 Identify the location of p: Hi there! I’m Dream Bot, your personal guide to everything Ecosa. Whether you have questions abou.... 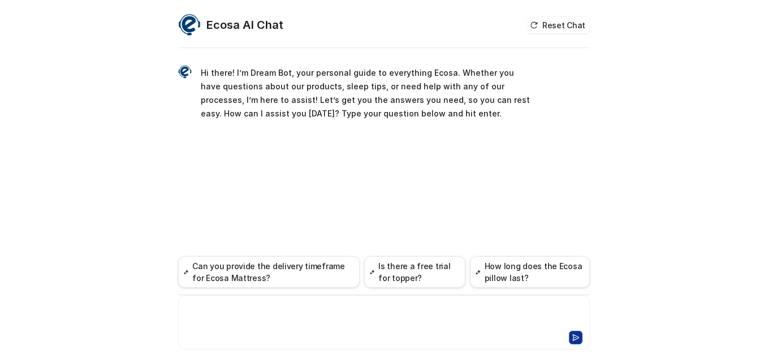
(366, 93).